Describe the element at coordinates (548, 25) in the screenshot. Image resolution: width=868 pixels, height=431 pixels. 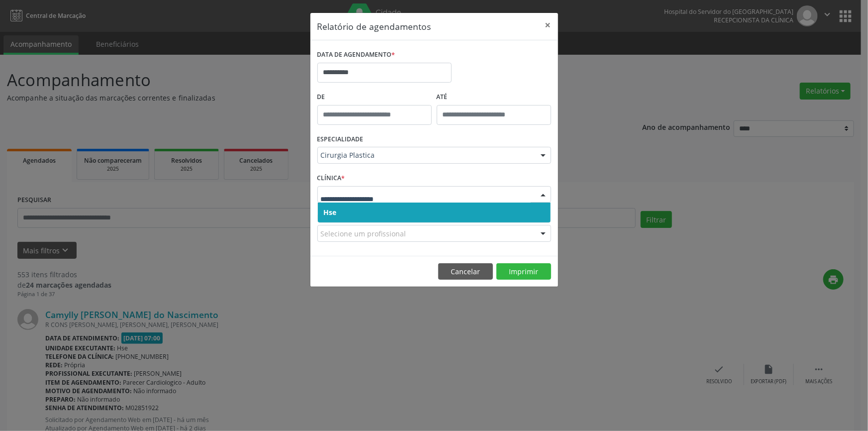
I see `button: Close` at that location.